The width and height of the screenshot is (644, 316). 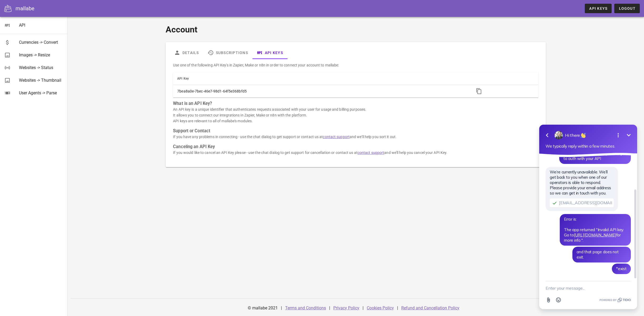 I want to click on span: API Key, so click(x=183, y=79).